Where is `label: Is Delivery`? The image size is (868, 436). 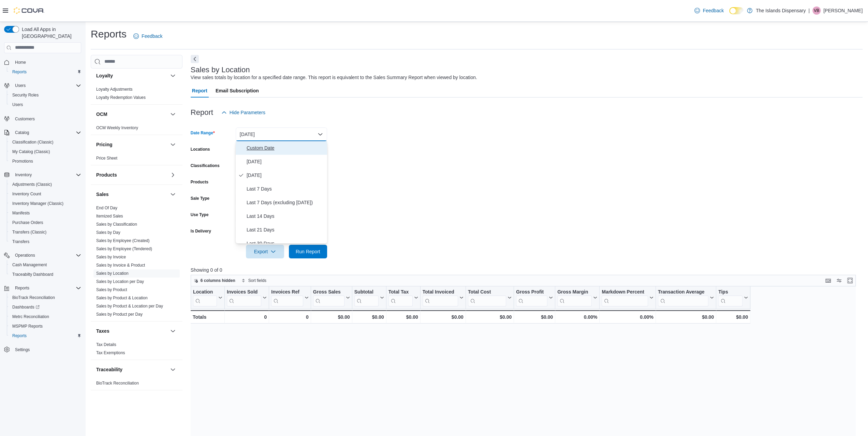
label: Is Delivery is located at coordinates (201, 231).